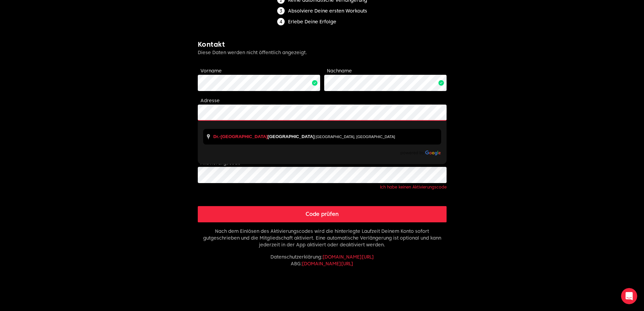 The width and height of the screenshot is (644, 311). I want to click on label: Vorname, so click(211, 71).